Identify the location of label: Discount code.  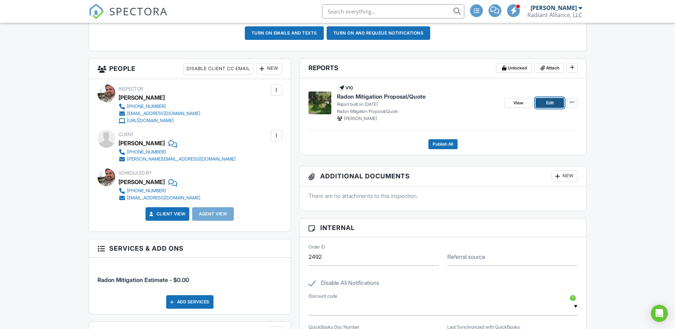
(323, 296).